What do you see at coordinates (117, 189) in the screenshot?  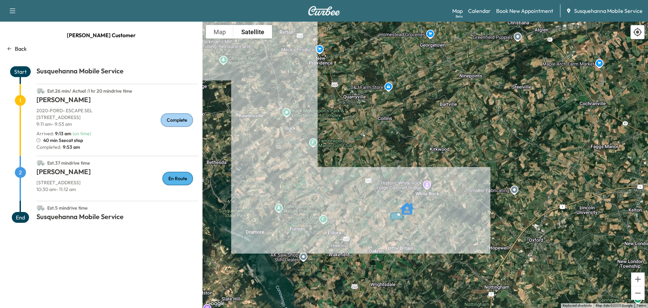 I see `p: 10:30 am - 11:12 am` at bounding box center [117, 189].